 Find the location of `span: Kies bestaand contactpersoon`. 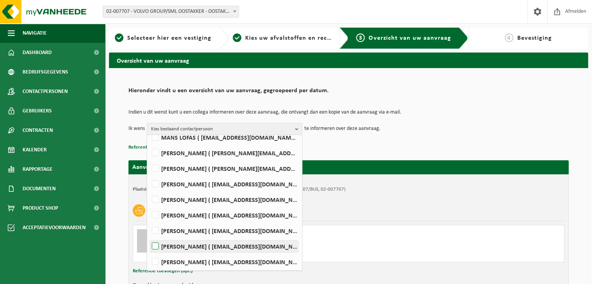

span: Kies bestaand contactpersoon is located at coordinates (221, 129).